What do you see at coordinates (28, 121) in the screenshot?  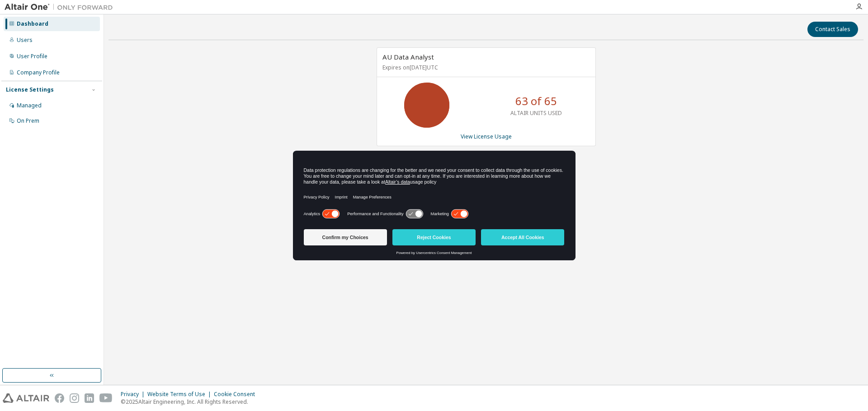 I see `div: On Prem` at bounding box center [28, 121].